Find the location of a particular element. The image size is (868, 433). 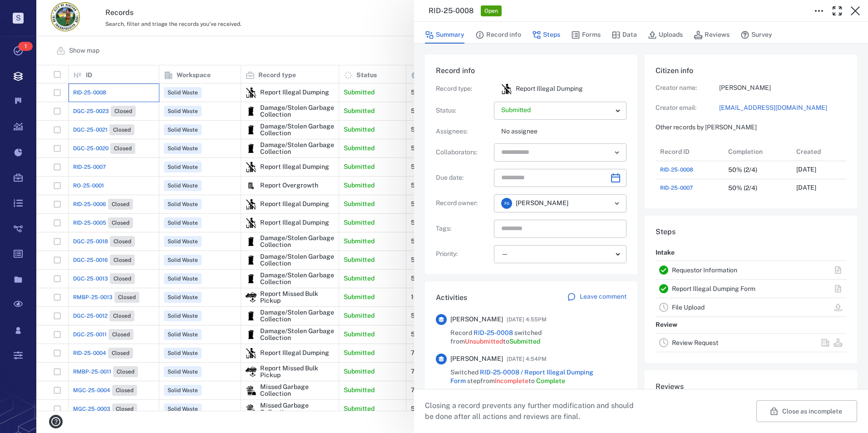

span: RID-25-0007 is located at coordinates (677, 188).